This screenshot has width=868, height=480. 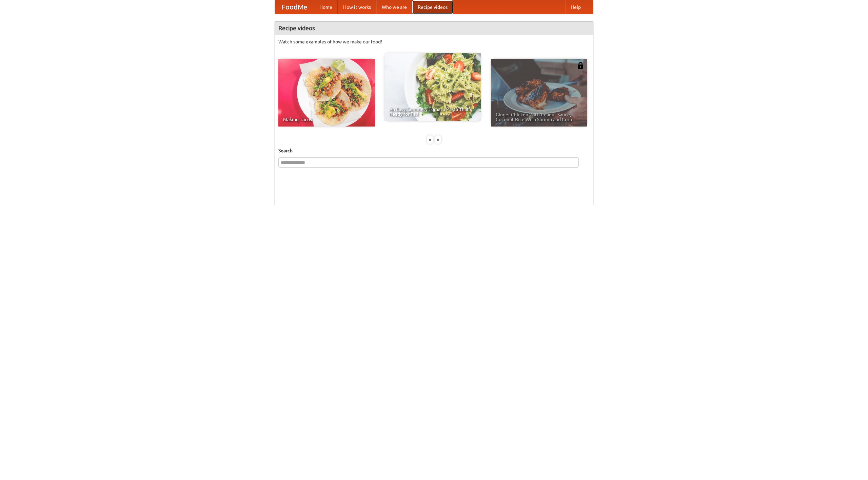 I want to click on span: Making Tacos, so click(x=326, y=120).